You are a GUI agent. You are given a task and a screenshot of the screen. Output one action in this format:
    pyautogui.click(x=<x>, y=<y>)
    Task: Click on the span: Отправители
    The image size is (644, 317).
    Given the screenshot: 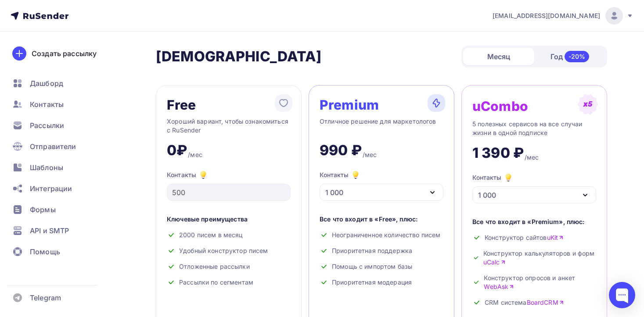 What is the action you would take?
    pyautogui.click(x=53, y=146)
    